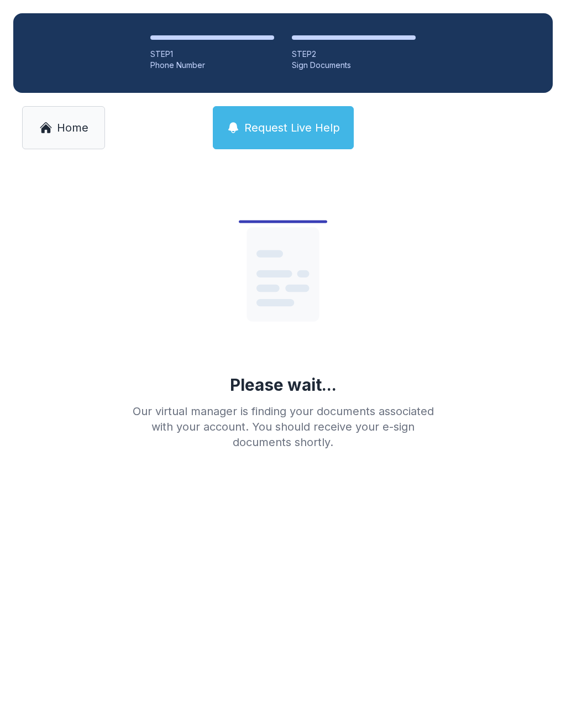 The width and height of the screenshot is (566, 728). I want to click on div: Phone Number, so click(213, 65).